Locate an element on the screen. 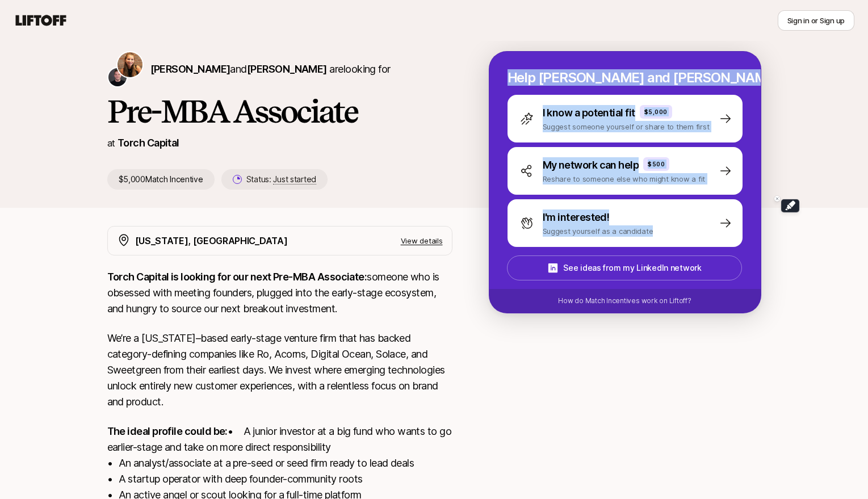 The height and width of the screenshot is (499, 868). p: are looking for is located at coordinates (270, 70).